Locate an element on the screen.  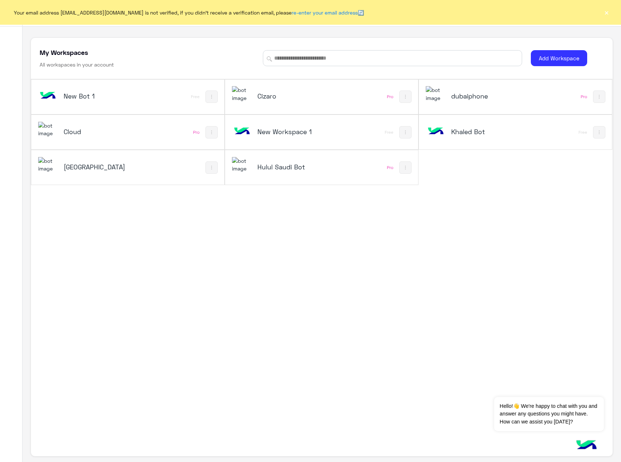
h5: Hulul Saudi Bot is located at coordinates (290, 167).